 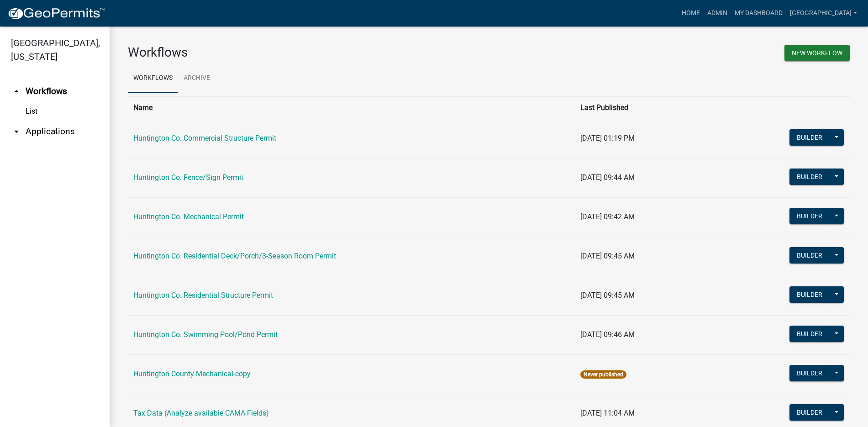 What do you see at coordinates (189, 216) in the screenshot?
I see `a: Huntington Co. Mechanical Permit` at bounding box center [189, 216].